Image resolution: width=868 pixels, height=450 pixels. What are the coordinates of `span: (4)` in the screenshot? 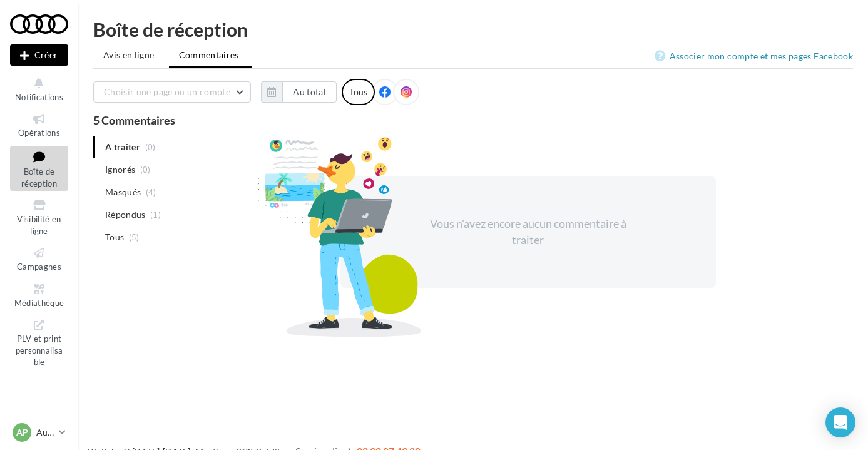 It's located at (151, 192).